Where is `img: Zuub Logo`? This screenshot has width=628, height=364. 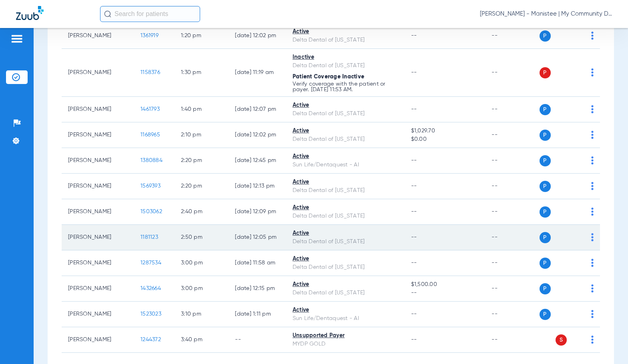
img: Zuub Logo is located at coordinates (29, 13).